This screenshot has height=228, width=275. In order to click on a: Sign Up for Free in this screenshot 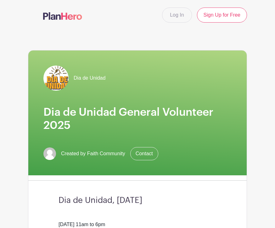, I will do `click(222, 15)`.